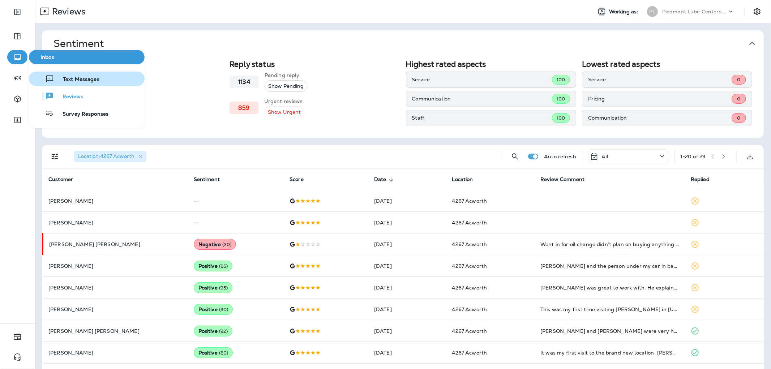 This screenshot has width=771, height=369. I want to click on span: Sentiment, so click(207, 179).